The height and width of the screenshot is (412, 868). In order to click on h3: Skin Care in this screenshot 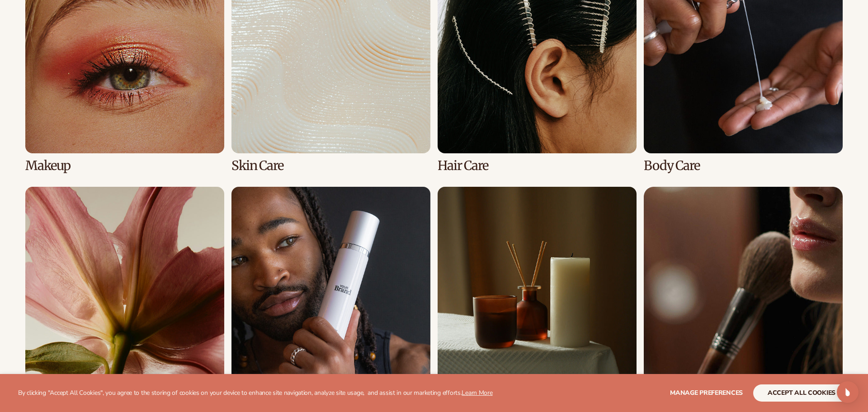, I will do `click(331, 165)`.